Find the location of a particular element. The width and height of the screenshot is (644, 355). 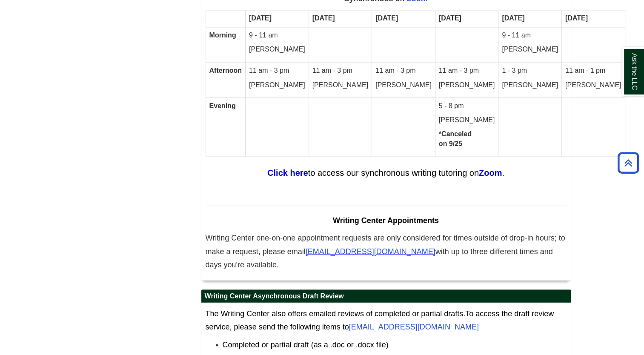

p: 1 - 3 pm is located at coordinates (530, 70).